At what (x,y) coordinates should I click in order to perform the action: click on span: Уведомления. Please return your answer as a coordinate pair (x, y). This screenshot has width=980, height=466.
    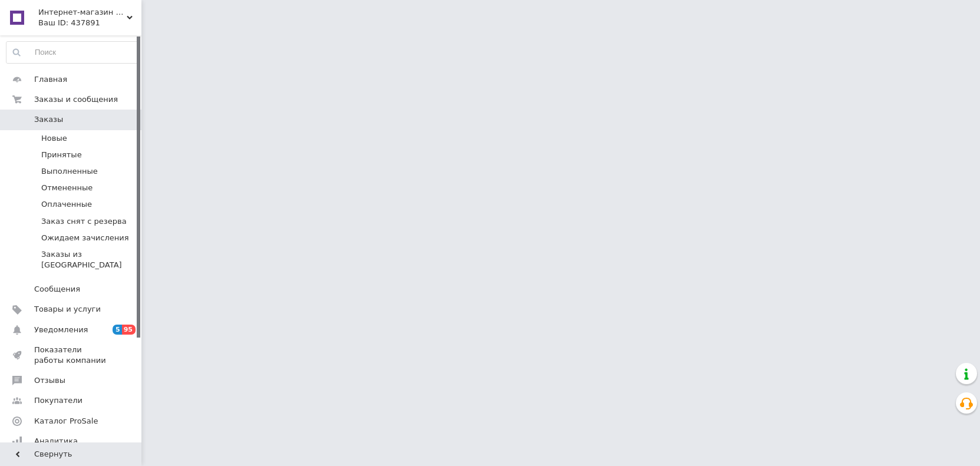
    Looking at the image, I should click on (61, 330).